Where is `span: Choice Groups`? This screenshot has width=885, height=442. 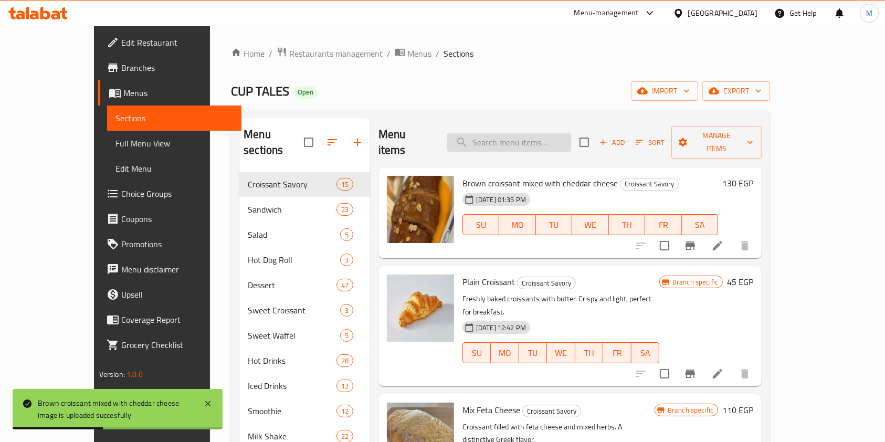
span: Choice Groups is located at coordinates (177, 194).